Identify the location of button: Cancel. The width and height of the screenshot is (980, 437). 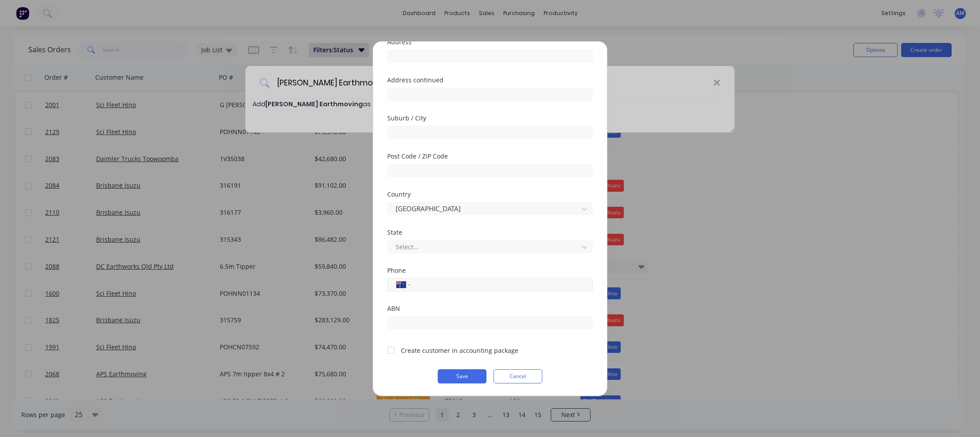
(518, 376).